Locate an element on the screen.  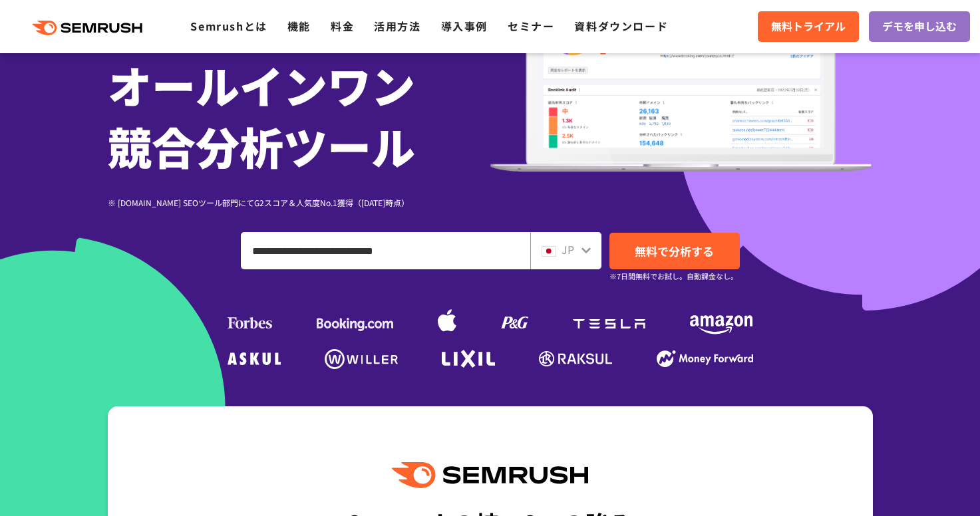
a: 資料ダウンロード is located at coordinates (621, 26).